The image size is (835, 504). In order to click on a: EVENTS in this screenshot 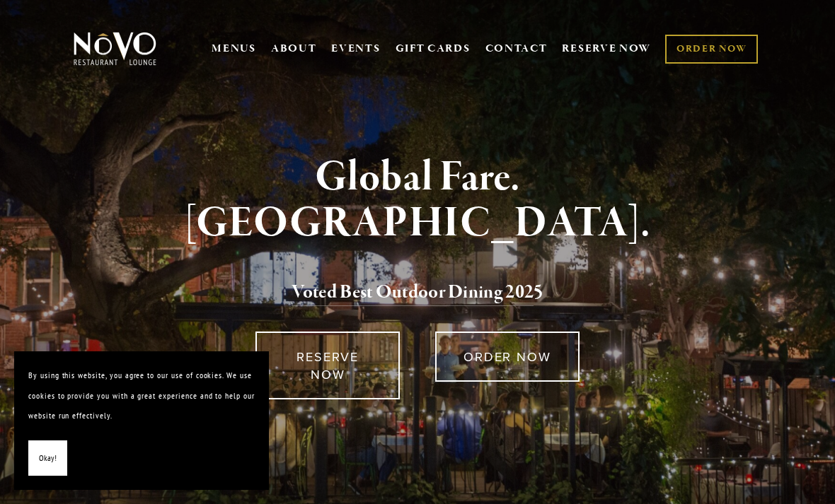, I will do `click(355, 49)`.